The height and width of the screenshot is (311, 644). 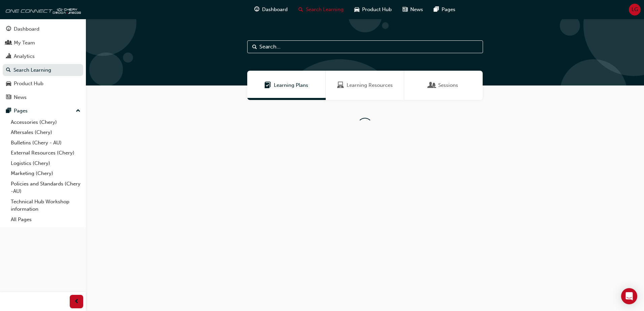 I want to click on a: guage-iconDashboard, so click(x=271, y=9).